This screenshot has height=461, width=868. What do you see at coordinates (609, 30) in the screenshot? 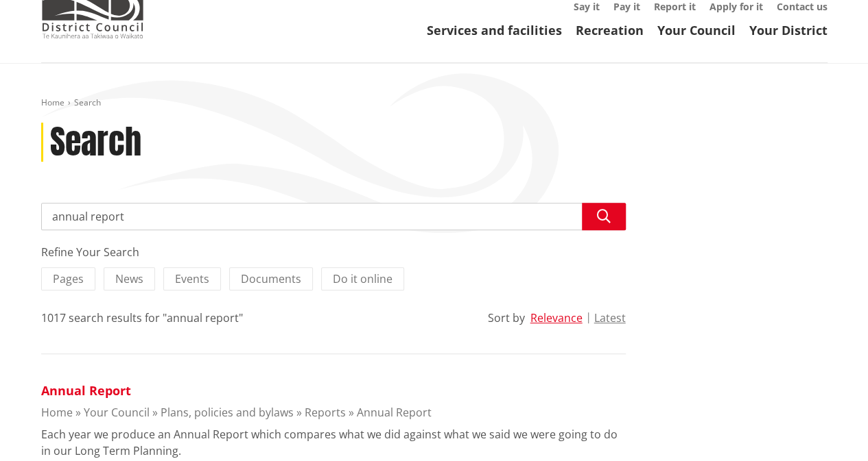
I see `a: Recreation` at bounding box center [609, 30].